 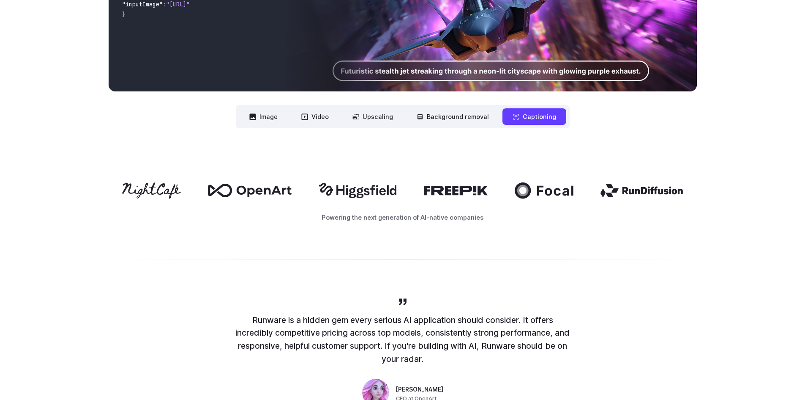 I want to click on button: Captioning, so click(x=534, y=116).